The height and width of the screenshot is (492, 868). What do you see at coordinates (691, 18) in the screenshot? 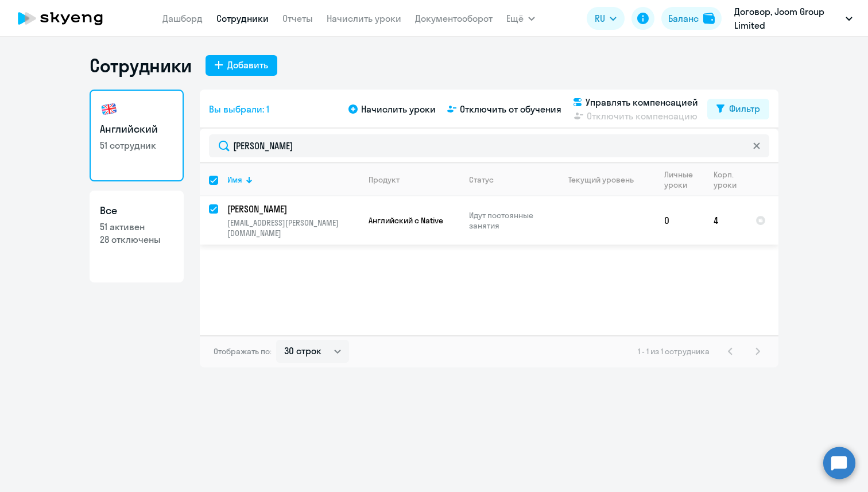
I see `button: Балансbalance` at bounding box center [691, 18].